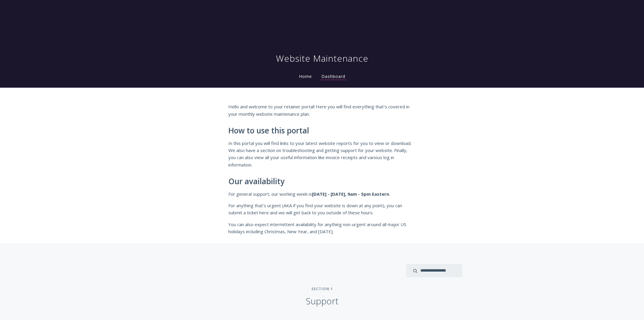 The height and width of the screenshot is (320, 644). I want to click on h2: How to use this portal, so click(322, 131).